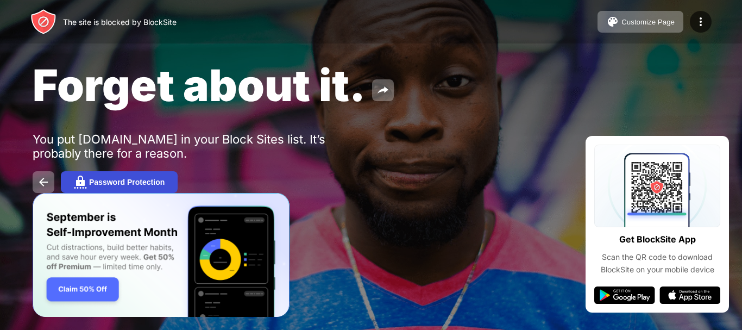  I want to click on div: Scan the QR code to download BlockSite on your mobile device, so click(657, 263).